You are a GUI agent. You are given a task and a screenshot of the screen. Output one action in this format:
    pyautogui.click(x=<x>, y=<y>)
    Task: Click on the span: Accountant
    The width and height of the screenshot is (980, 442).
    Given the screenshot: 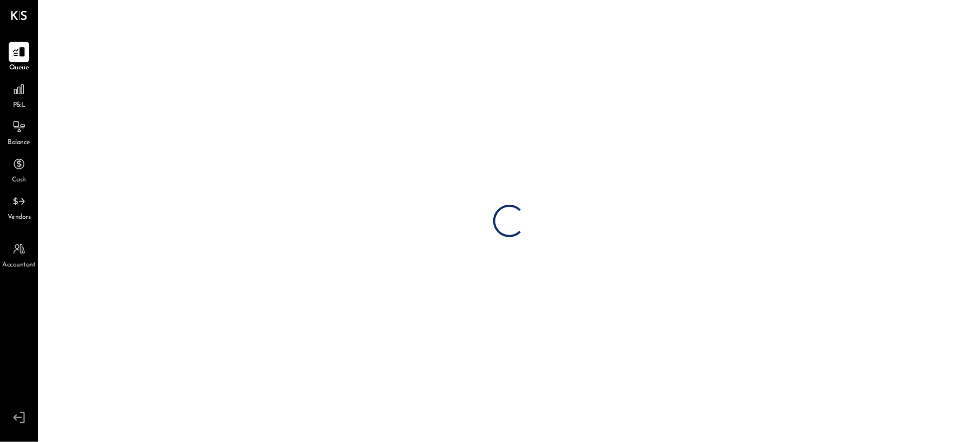 What is the action you would take?
    pyautogui.click(x=19, y=266)
    